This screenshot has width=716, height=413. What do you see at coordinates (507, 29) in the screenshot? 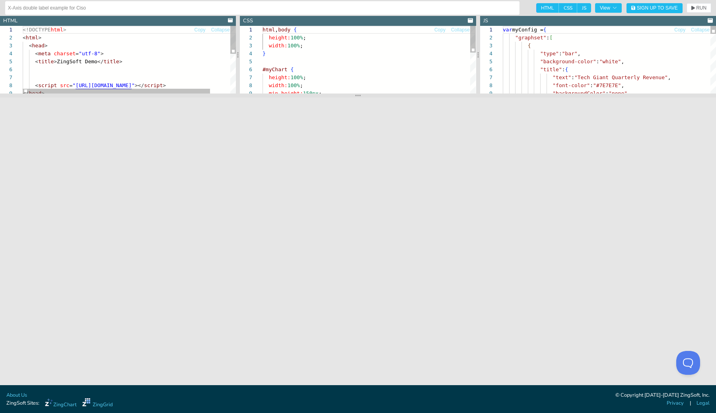
I see `span: var` at bounding box center [507, 29].